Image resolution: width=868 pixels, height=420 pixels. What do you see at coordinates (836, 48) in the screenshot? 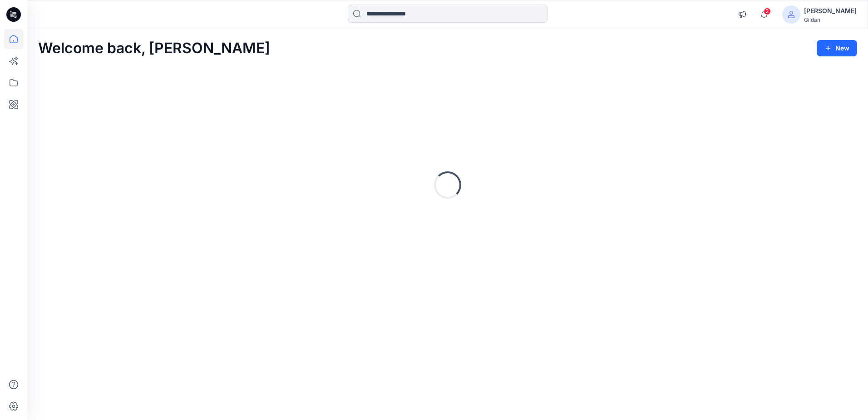
I see `button: New` at bounding box center [836, 48].